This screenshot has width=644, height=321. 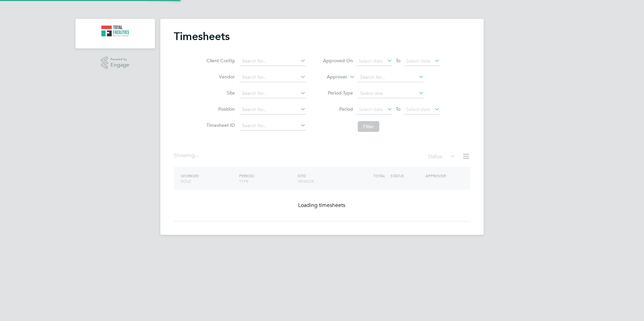 I want to click on img: tfrecruitment-logo-retina.png, so click(x=115, y=31).